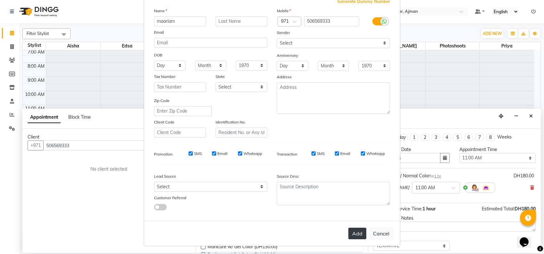 The width and height of the screenshot is (544, 254). I want to click on label: Identification No., so click(231, 122).